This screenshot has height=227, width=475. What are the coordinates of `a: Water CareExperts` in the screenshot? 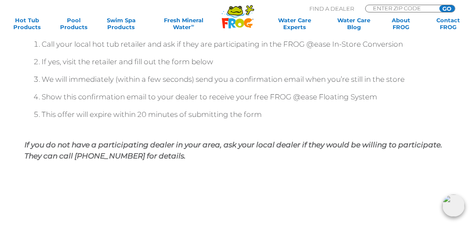 It's located at (295, 24).